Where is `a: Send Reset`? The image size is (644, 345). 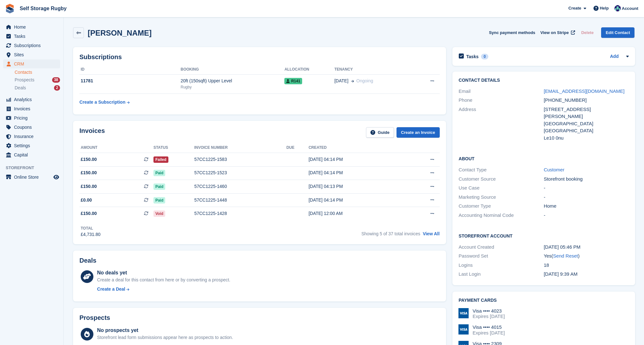 a: Send Reset is located at coordinates (565, 256).